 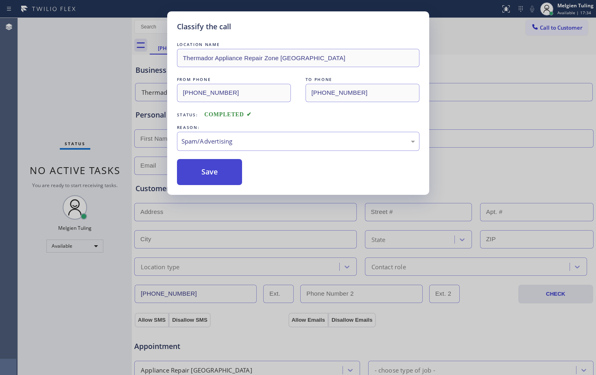 I want to click on input: To phone, so click(x=363, y=93).